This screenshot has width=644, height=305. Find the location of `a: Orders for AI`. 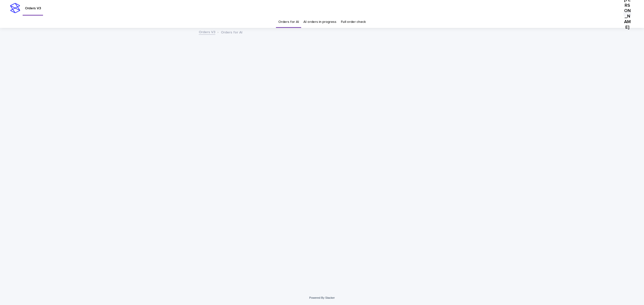

a: Orders for AI is located at coordinates (288, 22).